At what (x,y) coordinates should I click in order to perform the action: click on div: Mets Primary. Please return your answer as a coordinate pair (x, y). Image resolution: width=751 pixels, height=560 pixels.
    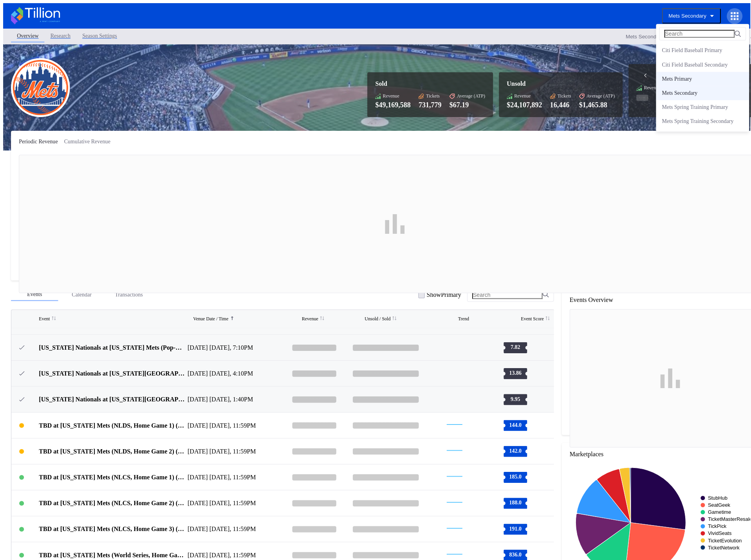
    Looking at the image, I should click on (675, 78).